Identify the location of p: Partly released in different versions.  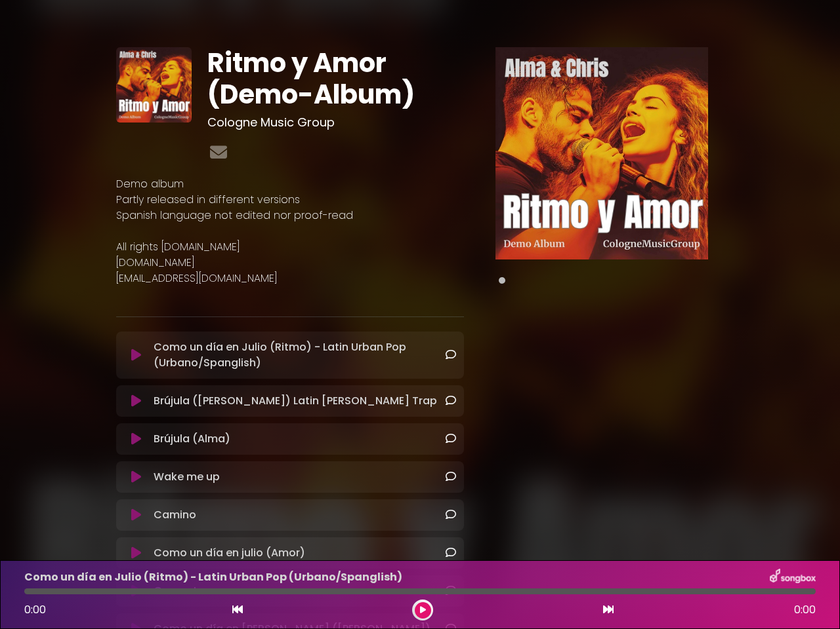
(290, 200).